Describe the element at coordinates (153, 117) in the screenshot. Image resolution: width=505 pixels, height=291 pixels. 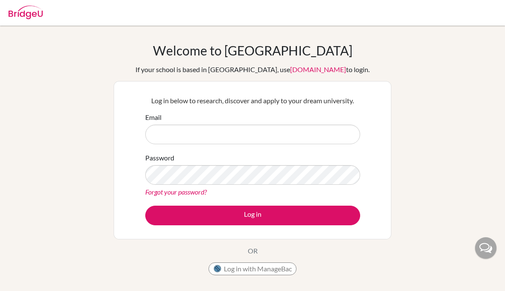
I see `label: Email` at that location.